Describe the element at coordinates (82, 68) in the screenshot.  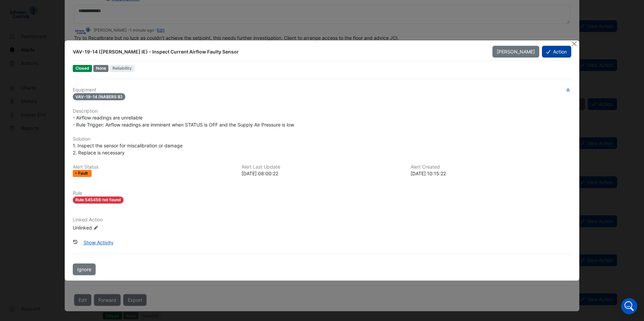
I see `span: Closed` at that location.